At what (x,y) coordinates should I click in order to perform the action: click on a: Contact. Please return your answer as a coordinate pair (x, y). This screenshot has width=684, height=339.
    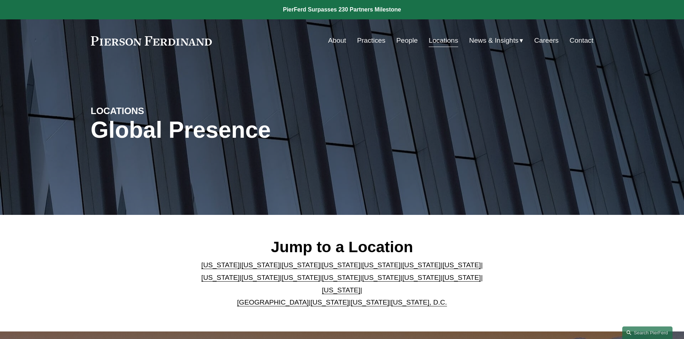
    Looking at the image, I should click on (581, 41).